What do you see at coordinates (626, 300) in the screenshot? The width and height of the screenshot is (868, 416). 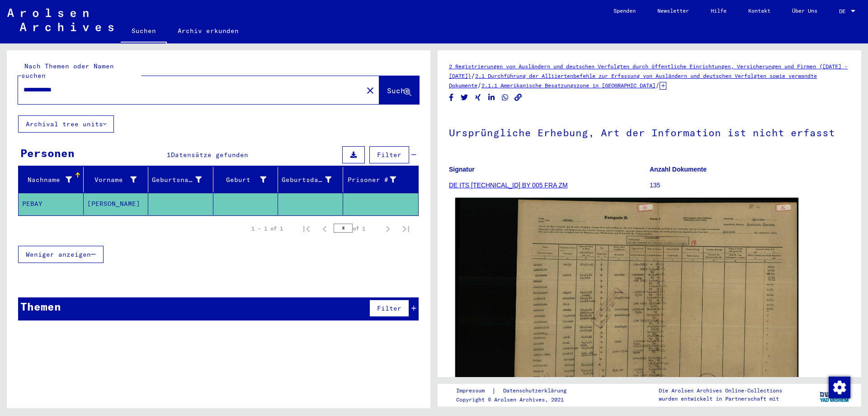 I see `img: 001.jpg` at bounding box center [626, 300].